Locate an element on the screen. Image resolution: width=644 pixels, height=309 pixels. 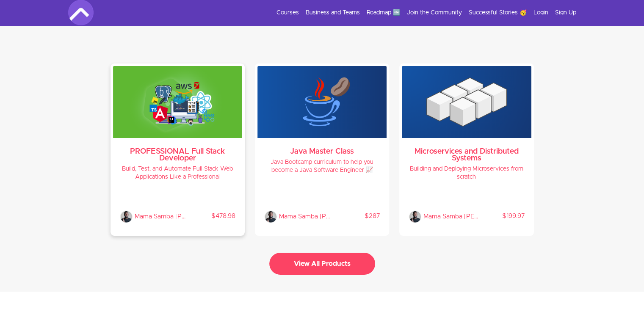
a: Login is located at coordinates (540, 13).